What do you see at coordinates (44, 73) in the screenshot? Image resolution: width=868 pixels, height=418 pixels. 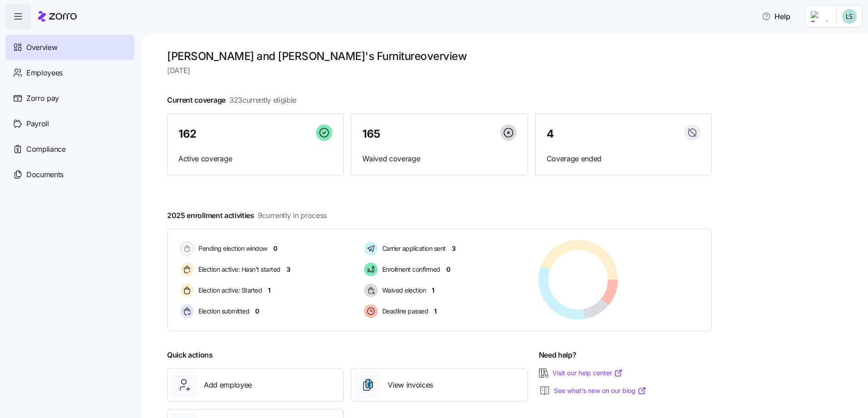 I see `span: Employees` at bounding box center [44, 73].